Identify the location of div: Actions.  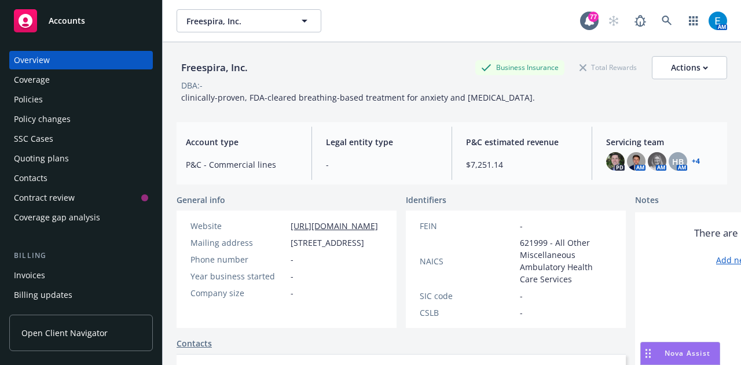
(690, 68).